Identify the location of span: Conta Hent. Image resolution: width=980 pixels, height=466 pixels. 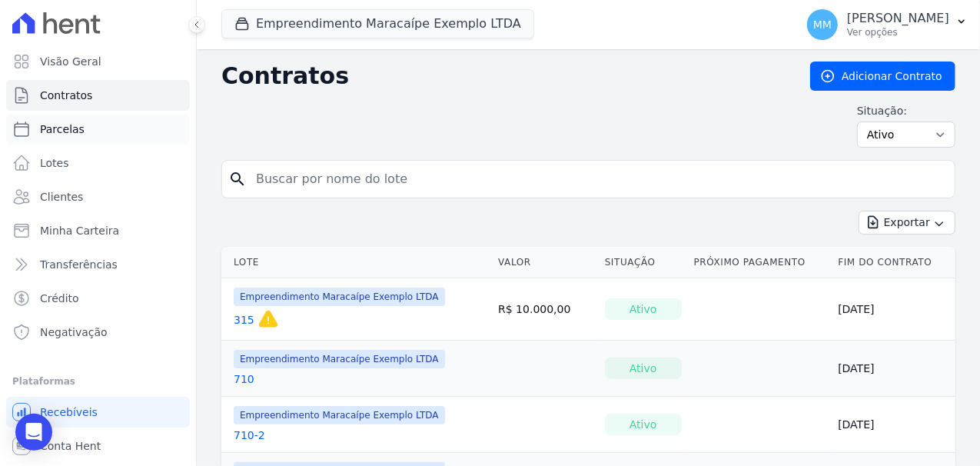
(70, 446).